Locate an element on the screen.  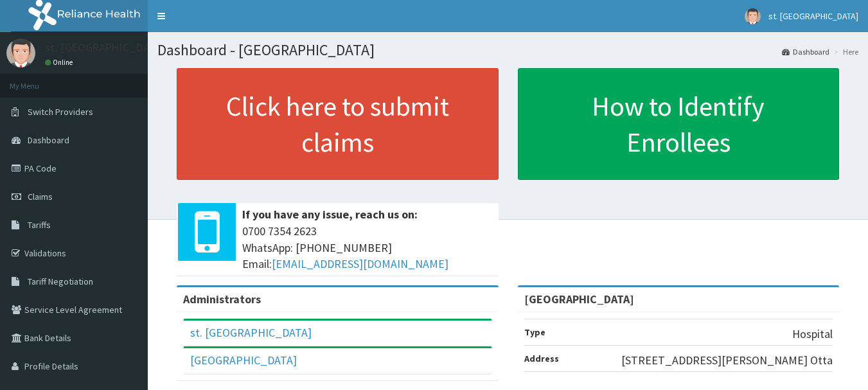
span: Tariff Negotiation is located at coordinates (61, 281).